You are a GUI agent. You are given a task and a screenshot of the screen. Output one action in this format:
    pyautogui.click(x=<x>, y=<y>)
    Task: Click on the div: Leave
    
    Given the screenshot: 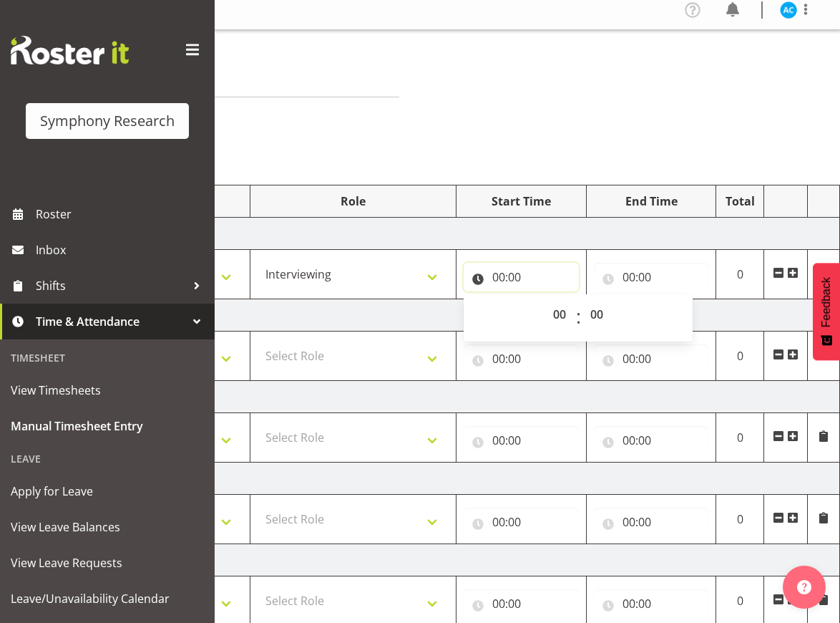 What is the action you would take?
    pyautogui.click(x=107, y=458)
    